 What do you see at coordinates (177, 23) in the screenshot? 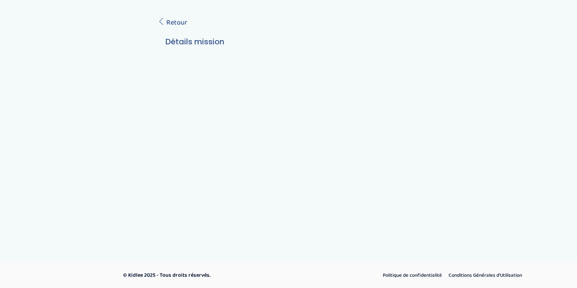
I see `span: Retour` at bounding box center [177, 23].